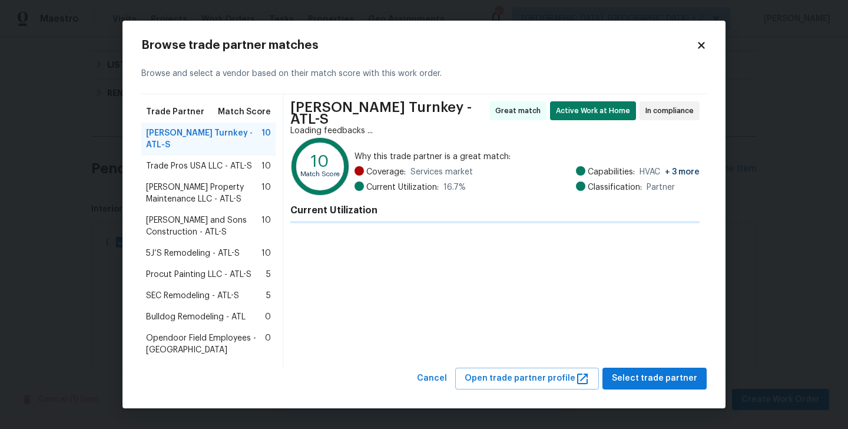 This screenshot has height=429, width=848. I want to click on div: Loading feedbacks ..., so click(495, 131).